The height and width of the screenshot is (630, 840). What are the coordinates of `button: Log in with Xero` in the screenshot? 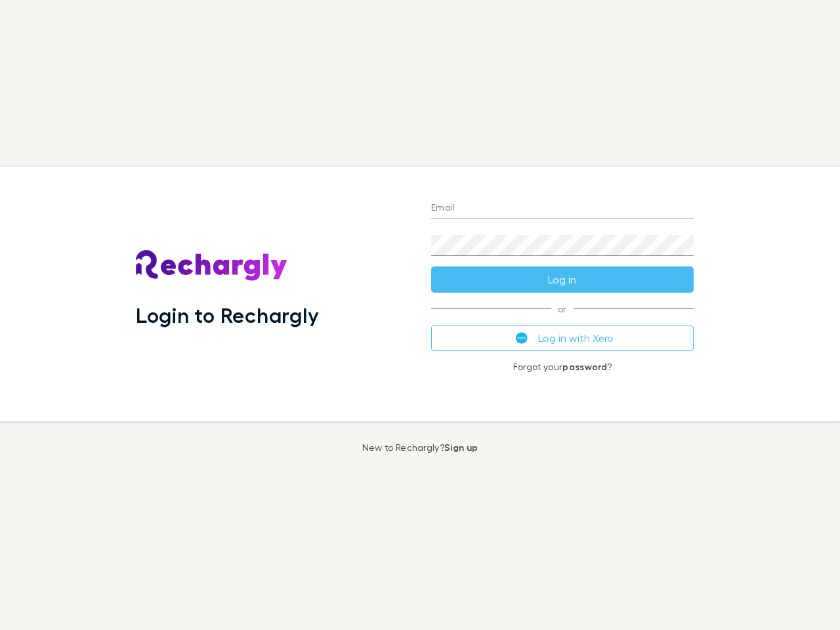 It's located at (562, 338).